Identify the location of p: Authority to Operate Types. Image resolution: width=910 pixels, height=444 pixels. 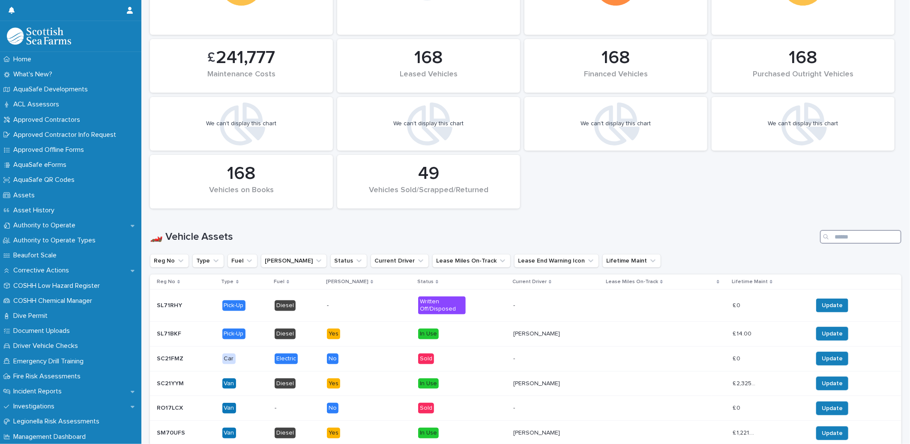
(56, 240).